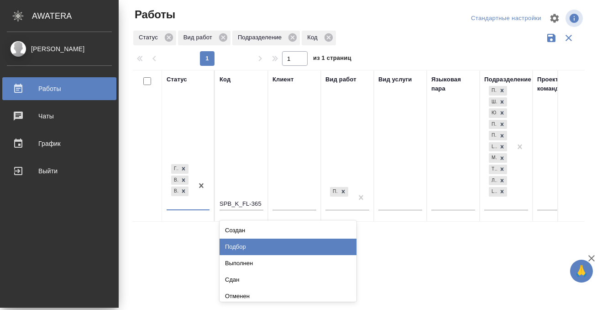 Image resolution: width=602 pixels, height=310 pixels. I want to click on span: Работы, so click(154, 15).